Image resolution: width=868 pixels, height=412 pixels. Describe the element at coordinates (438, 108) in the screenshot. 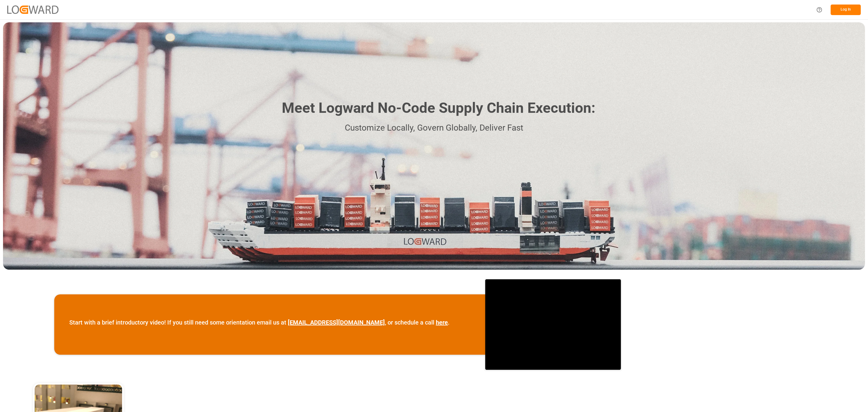

I see `h1: Meet Logward No-Code Supply Chain Execution:` at that location.